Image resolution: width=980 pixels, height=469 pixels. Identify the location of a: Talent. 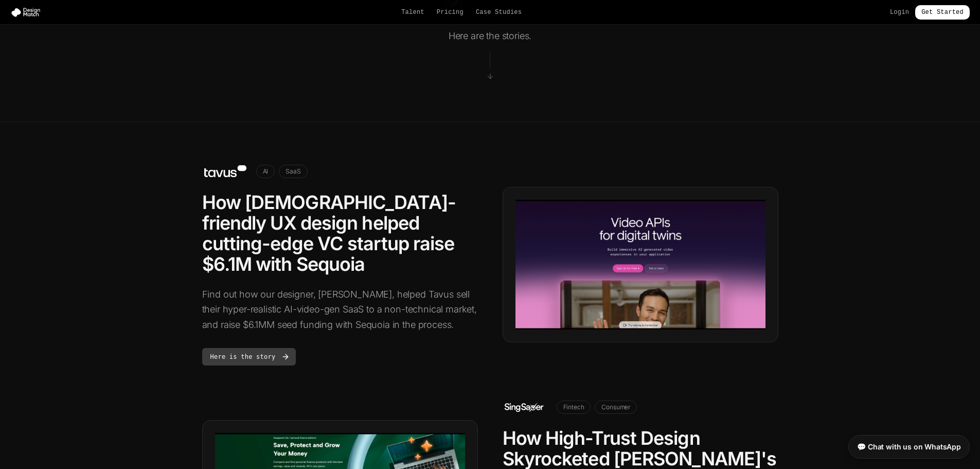
(413, 13).